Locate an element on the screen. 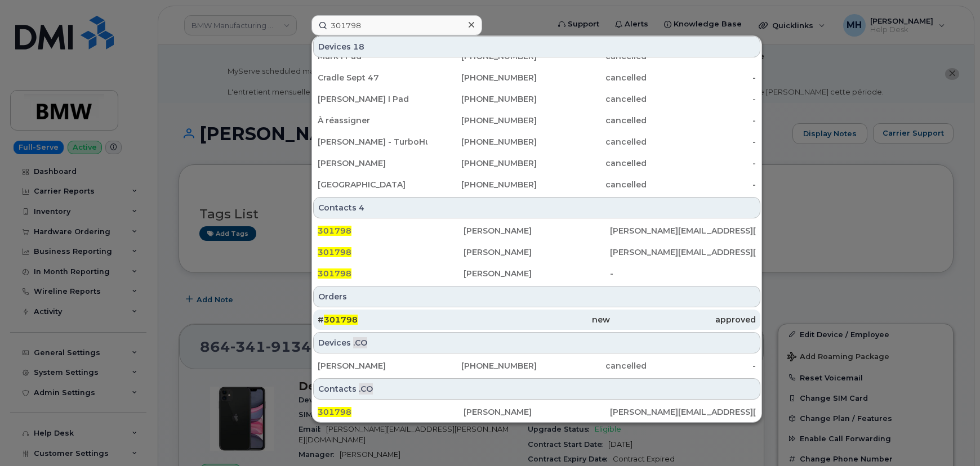 This screenshot has width=980, height=466. div: new is located at coordinates (536, 319).